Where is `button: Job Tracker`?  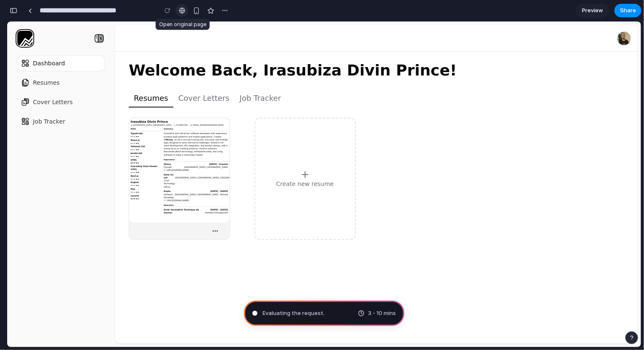 button: Job Tracker is located at coordinates (253, 77).